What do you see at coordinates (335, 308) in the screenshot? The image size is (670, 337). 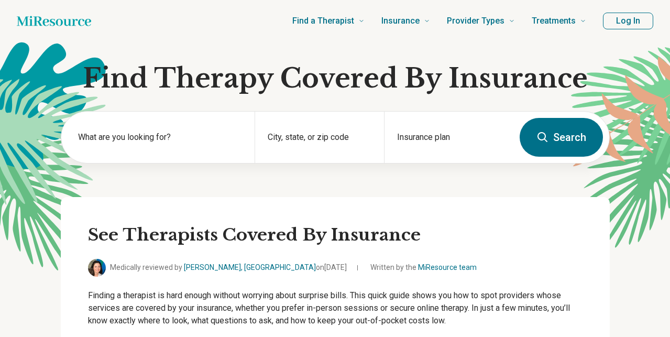 I see `p: Finding a therapist is hard enough without worrying about surprise bills. This quick guide shows ...` at bounding box center [335, 308].